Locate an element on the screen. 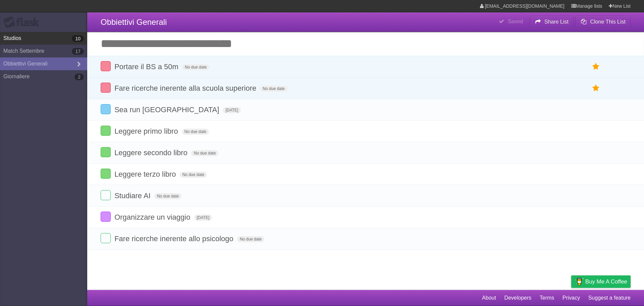  span: Studiare AI is located at coordinates (133, 195).